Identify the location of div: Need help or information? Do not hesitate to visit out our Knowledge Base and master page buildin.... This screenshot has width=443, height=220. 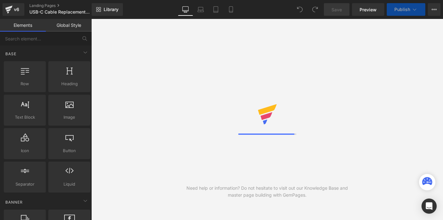
(267, 192).